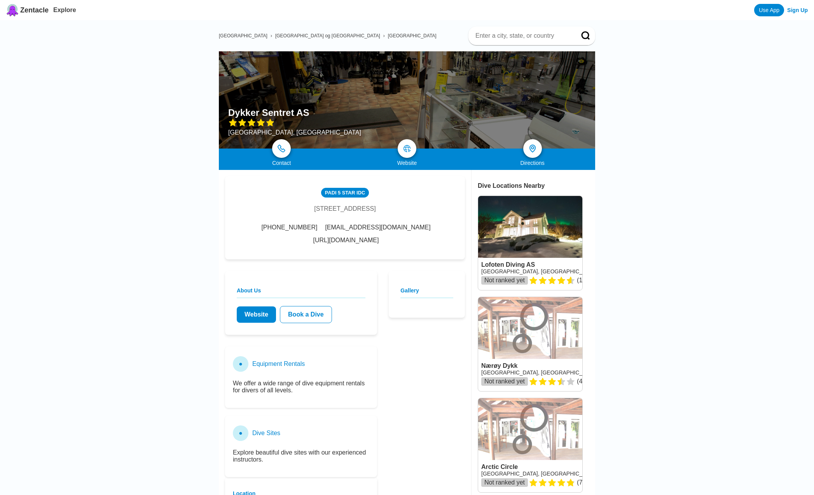  What do you see at coordinates (256, 315) in the screenshot?
I see `a: Website` at bounding box center [256, 315].